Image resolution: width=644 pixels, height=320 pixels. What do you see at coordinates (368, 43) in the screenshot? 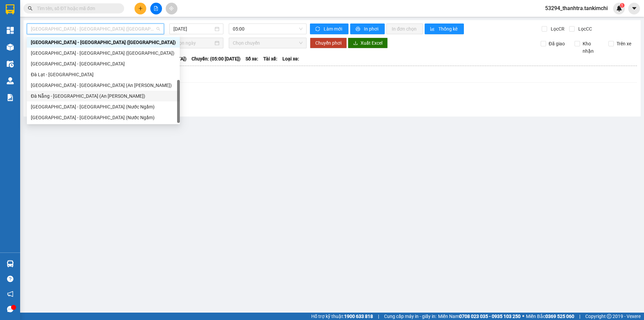
I see `button: downloadXuất Excel` at bounding box center [368, 43].